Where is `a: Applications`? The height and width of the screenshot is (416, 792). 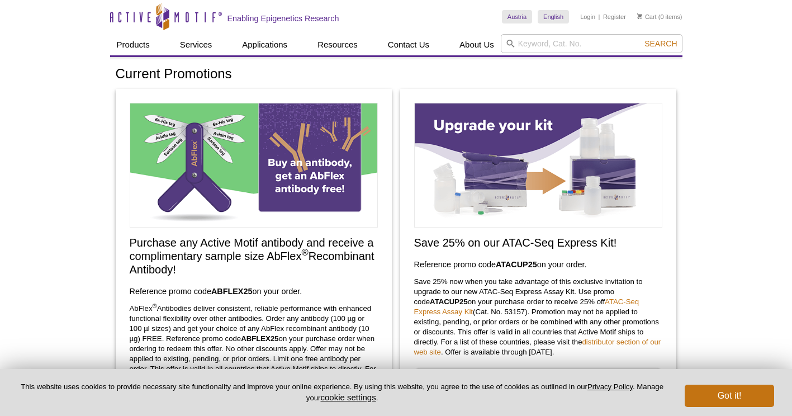 a: Applications is located at coordinates (264, 45).